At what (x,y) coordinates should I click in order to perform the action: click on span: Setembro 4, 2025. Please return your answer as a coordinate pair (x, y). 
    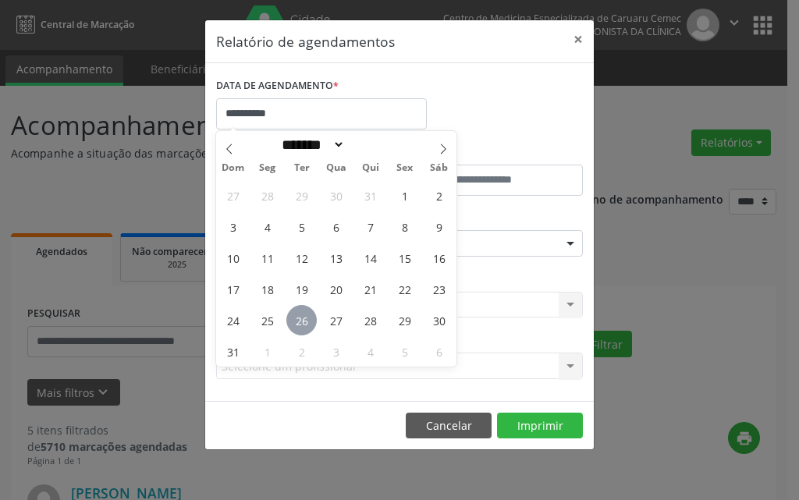
    Looking at the image, I should click on (370, 351).